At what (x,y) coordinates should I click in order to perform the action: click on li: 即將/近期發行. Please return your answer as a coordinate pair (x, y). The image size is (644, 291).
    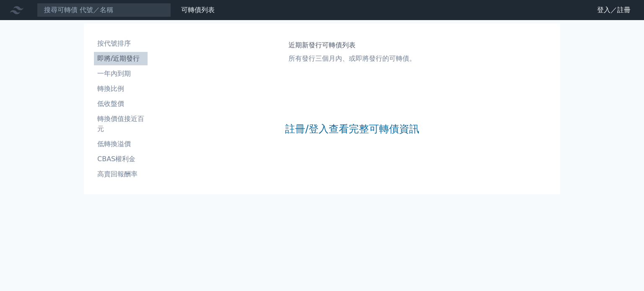
    Looking at the image, I should click on (121, 58).